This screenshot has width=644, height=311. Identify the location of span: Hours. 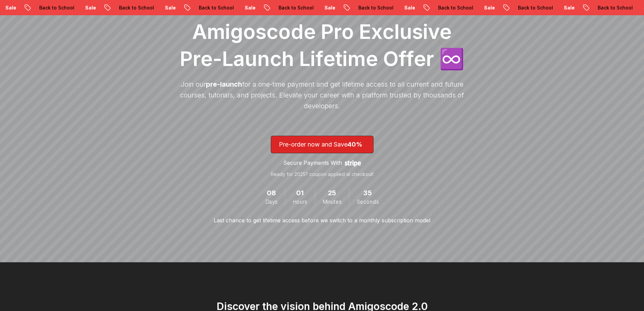
(300, 201).